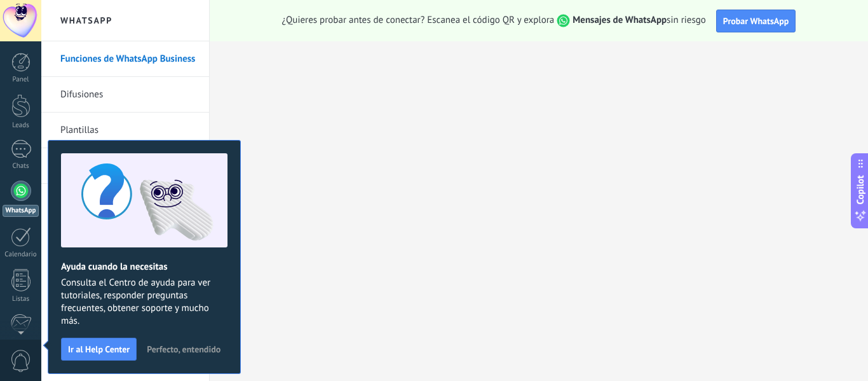 Image resolution: width=868 pixels, height=381 pixels. What do you see at coordinates (128, 131) in the screenshot?
I see `a: Plantillas` at bounding box center [128, 131].